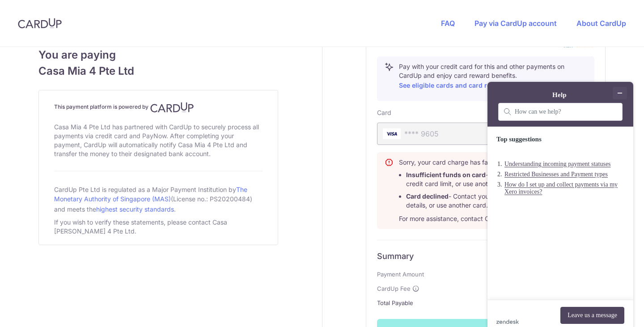  What do you see at coordinates (394, 288) in the screenshot?
I see `span: CardUp Fee` at bounding box center [394, 288].